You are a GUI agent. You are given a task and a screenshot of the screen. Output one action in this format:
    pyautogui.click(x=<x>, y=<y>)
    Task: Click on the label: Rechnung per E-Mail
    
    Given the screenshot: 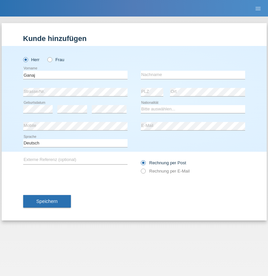 What is the action you would take?
    pyautogui.click(x=165, y=171)
    